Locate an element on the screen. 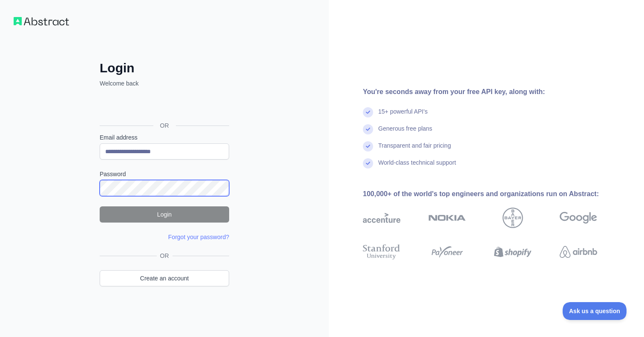 This screenshot has height=337, width=644. h2: Login is located at coordinates (165, 68).